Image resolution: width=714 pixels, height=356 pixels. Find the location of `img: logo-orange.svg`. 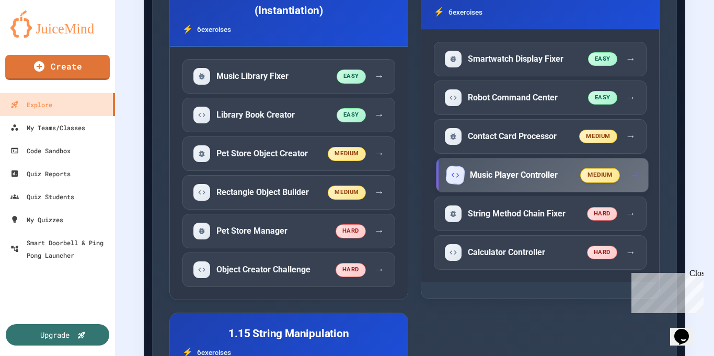

img: logo-orange.svg is located at coordinates (58, 24).